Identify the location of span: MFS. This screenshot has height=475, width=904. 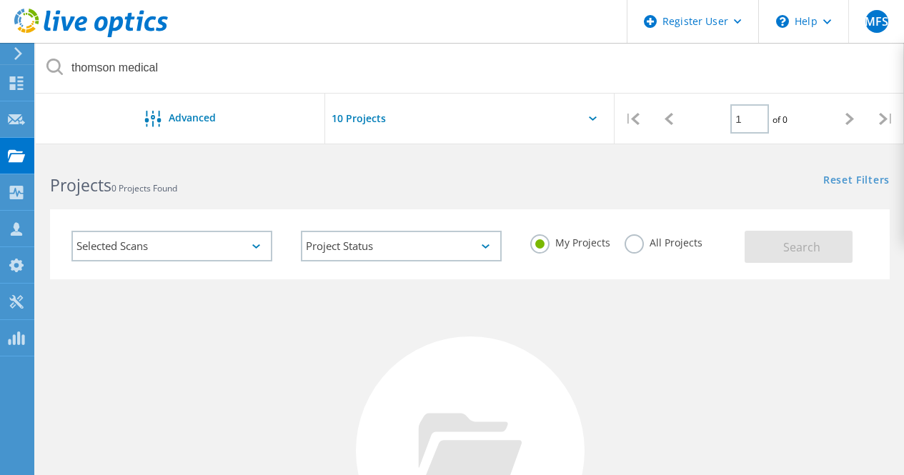
(876, 21).